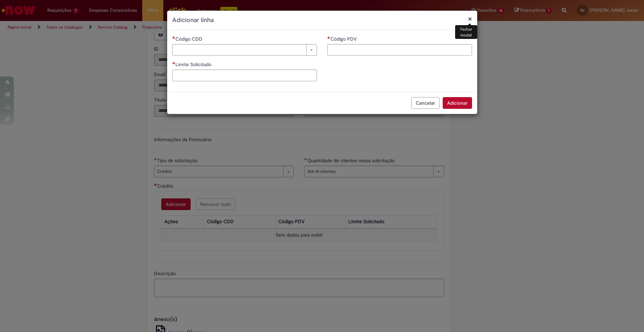 Image resolution: width=644 pixels, height=332 pixels. I want to click on input: Limite Solicitado, so click(245, 75).